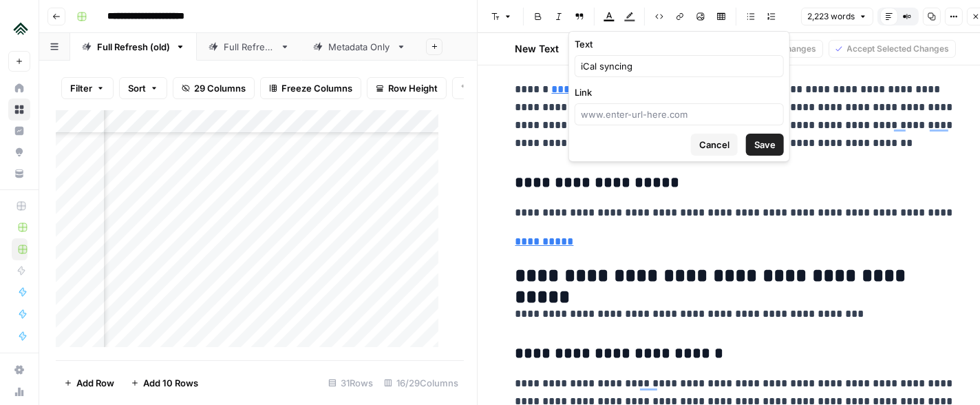  Describe the element at coordinates (679, 66) in the screenshot. I see `input: Type placeholder` at that location.